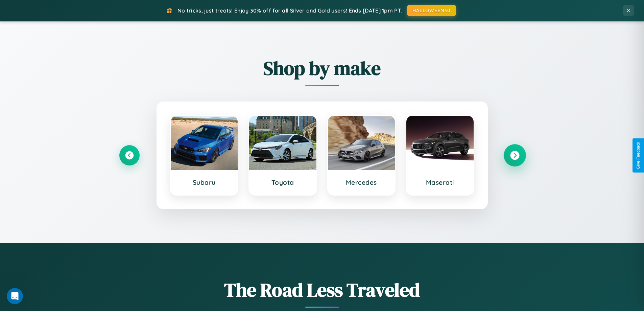  I want to click on h3: Toyota, so click(283, 183).